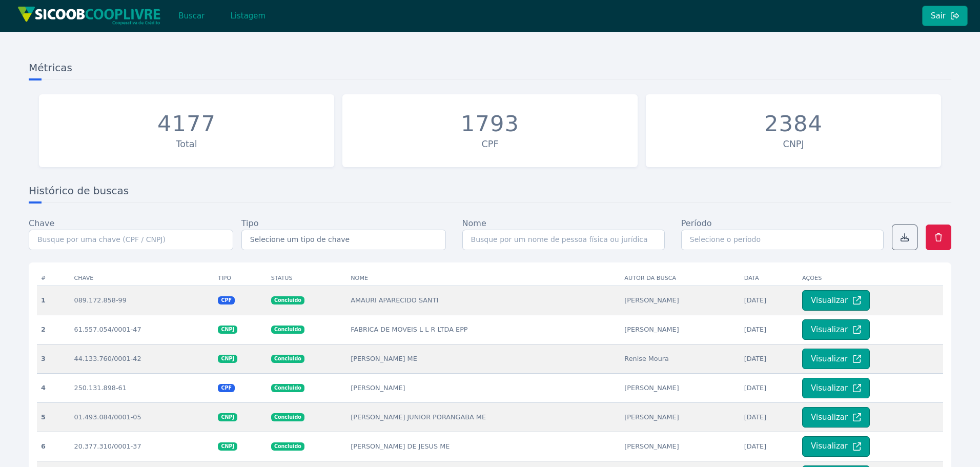  Describe the element at coordinates (89, 15) in the screenshot. I see `img: img/sicoob_cooplivre.png` at that location.